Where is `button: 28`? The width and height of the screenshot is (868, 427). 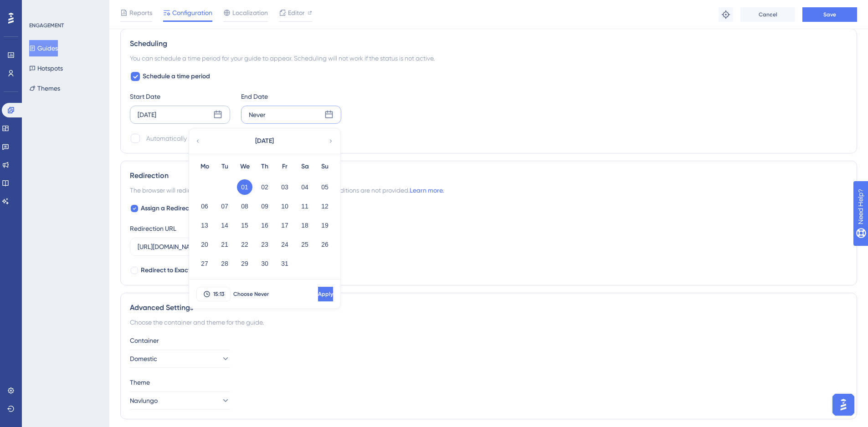 button: 28 is located at coordinates (224, 264).